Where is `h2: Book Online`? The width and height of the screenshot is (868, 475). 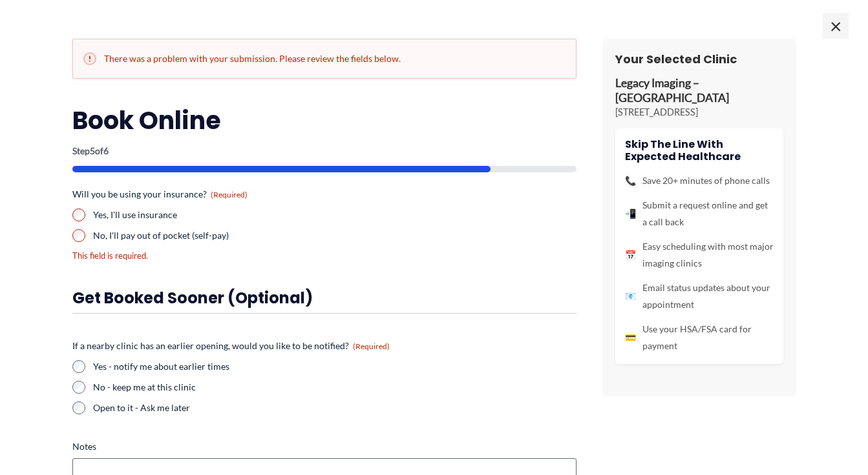 h2: Book Online is located at coordinates (325, 120).